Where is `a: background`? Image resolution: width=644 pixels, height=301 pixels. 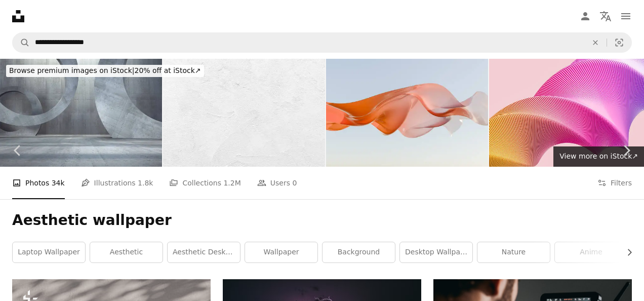
a: background is located at coordinates (358, 252).